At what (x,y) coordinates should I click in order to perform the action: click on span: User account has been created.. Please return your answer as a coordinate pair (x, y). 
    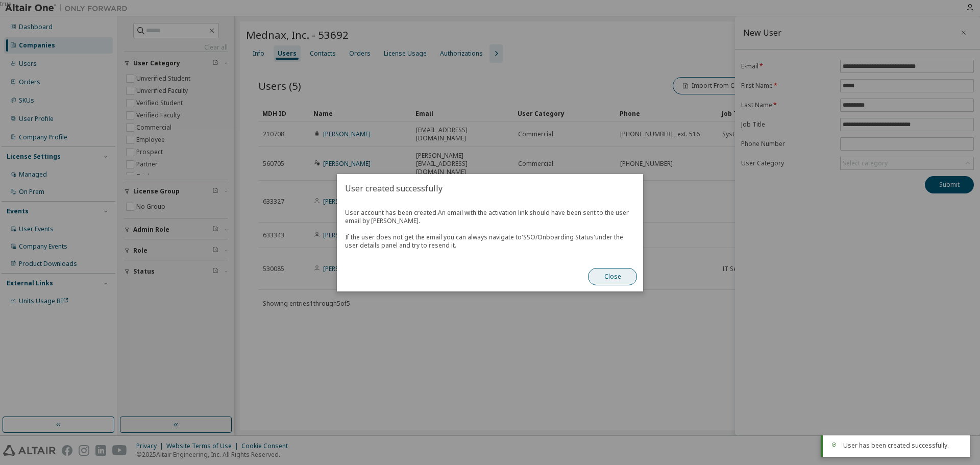
    Looking at the image, I should click on (490, 229).